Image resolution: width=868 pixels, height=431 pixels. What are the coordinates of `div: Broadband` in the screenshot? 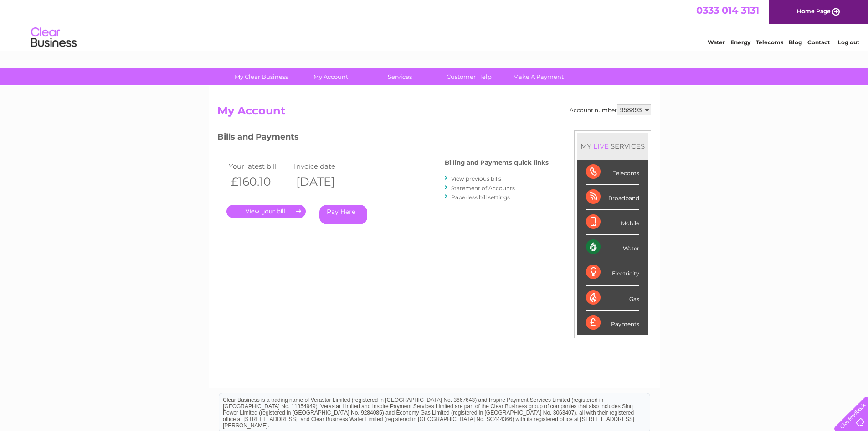 It's located at (613, 197).